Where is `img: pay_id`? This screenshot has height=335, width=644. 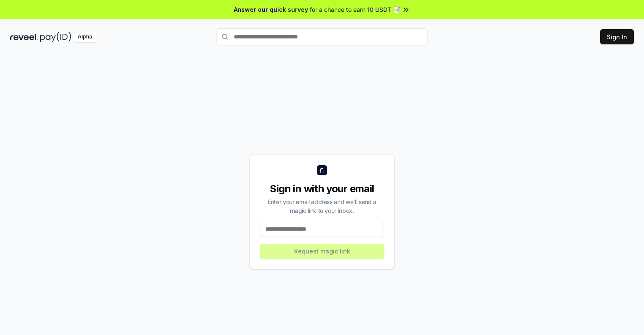 img: pay_id is located at coordinates (56, 37).